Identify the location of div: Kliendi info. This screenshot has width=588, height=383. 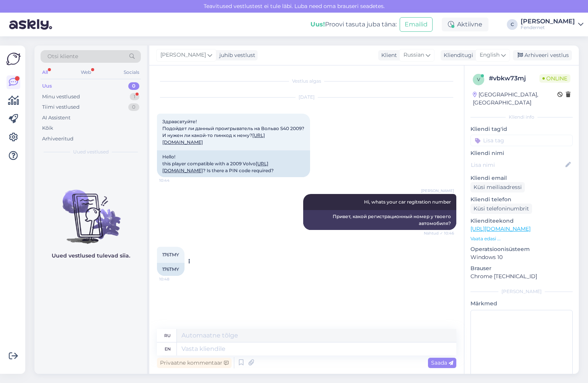
(521, 117).